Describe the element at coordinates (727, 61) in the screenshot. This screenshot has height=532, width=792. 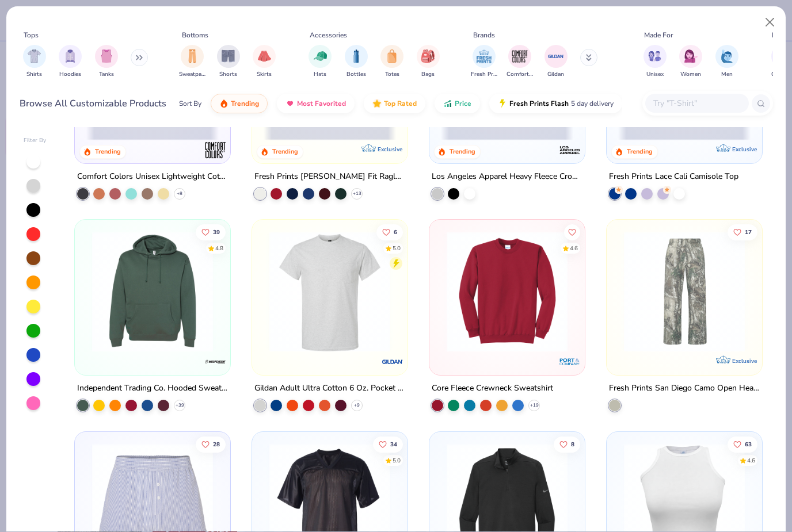
I see `div: filter for Men` at that location.